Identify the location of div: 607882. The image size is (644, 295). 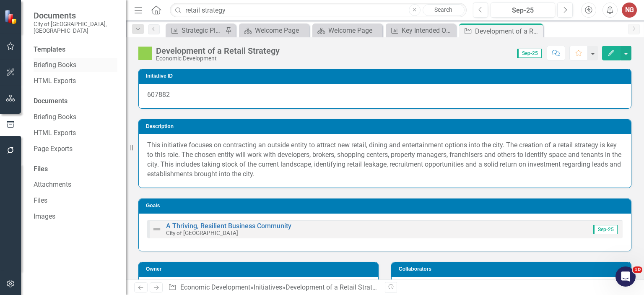
(385, 96).